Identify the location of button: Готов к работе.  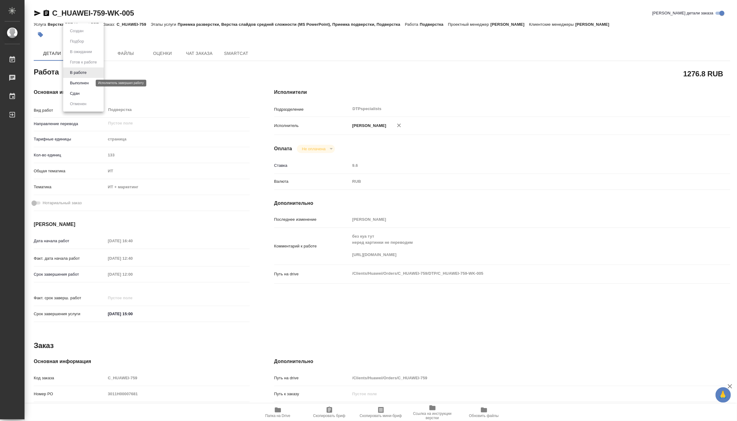
(83, 62).